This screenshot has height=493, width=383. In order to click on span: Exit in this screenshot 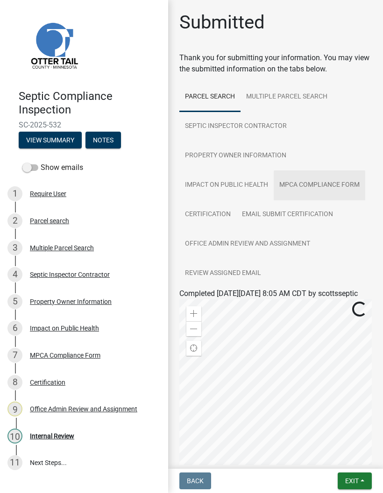, I will do `click(352, 481)`.